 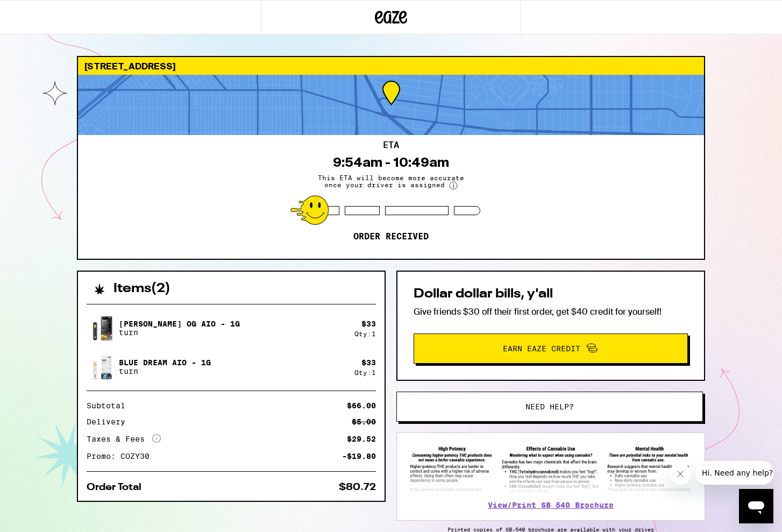 What do you see at coordinates (363, 422) in the screenshot?
I see `div: $5.00` at bounding box center [363, 422].